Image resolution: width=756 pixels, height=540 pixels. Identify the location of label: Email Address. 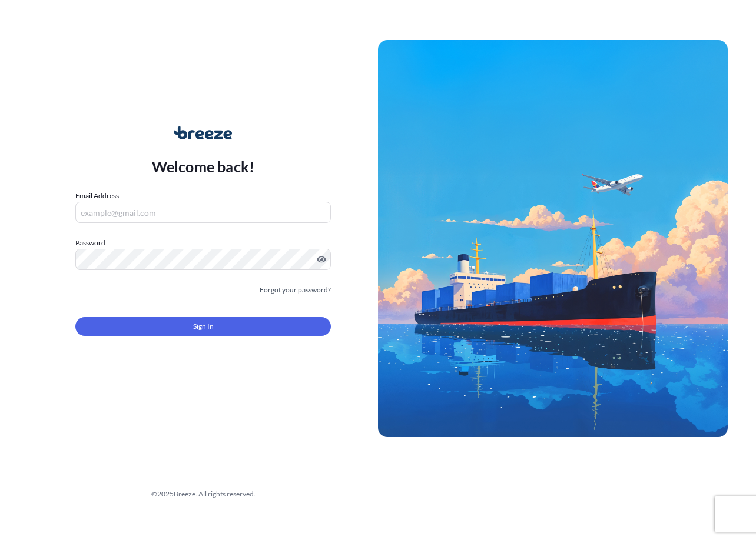
(97, 196).